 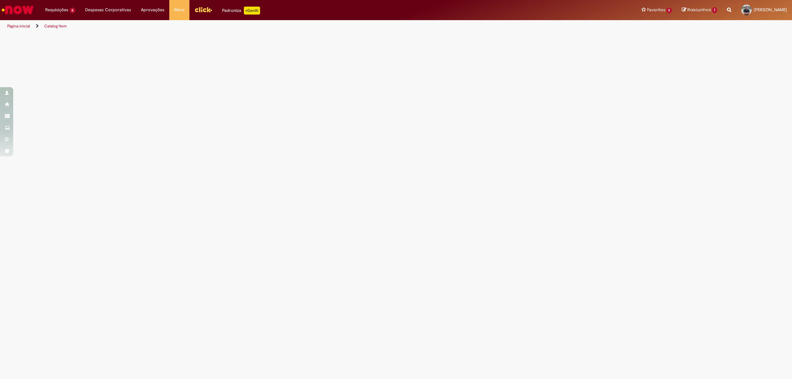 I want to click on span: Favoritos, so click(x=656, y=10).